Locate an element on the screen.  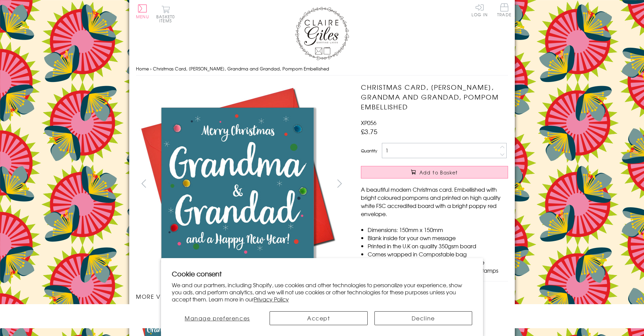
label: Quantity is located at coordinates (369, 151).